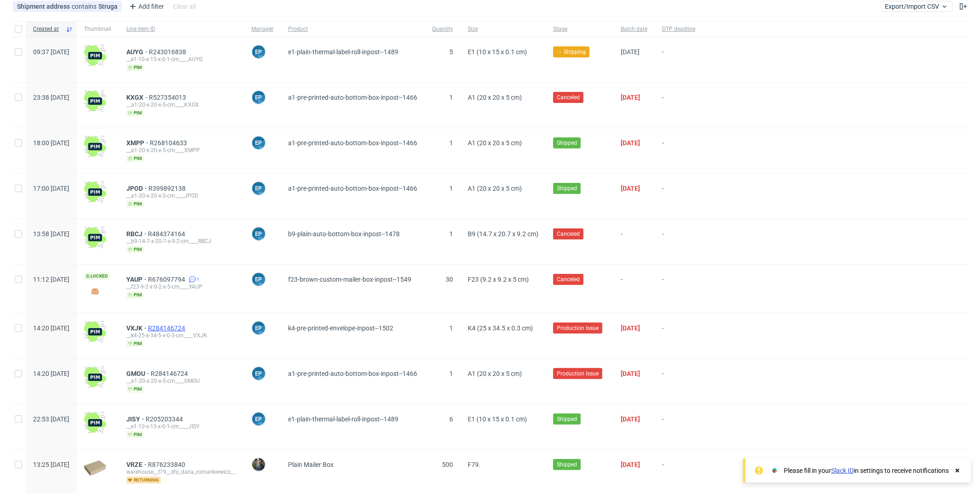  Describe the element at coordinates (137, 97) in the screenshot. I see `a: KXGX` at that location.